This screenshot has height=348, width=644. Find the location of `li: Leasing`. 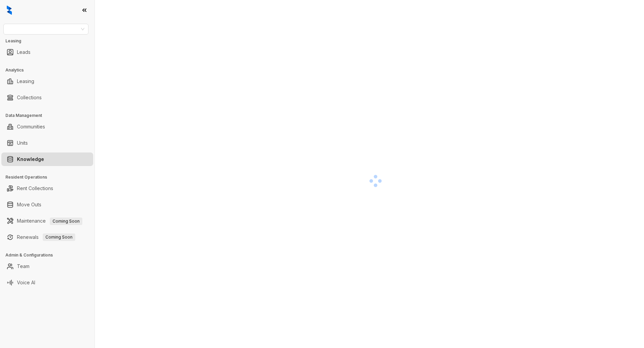

li: Leasing is located at coordinates (47, 81).